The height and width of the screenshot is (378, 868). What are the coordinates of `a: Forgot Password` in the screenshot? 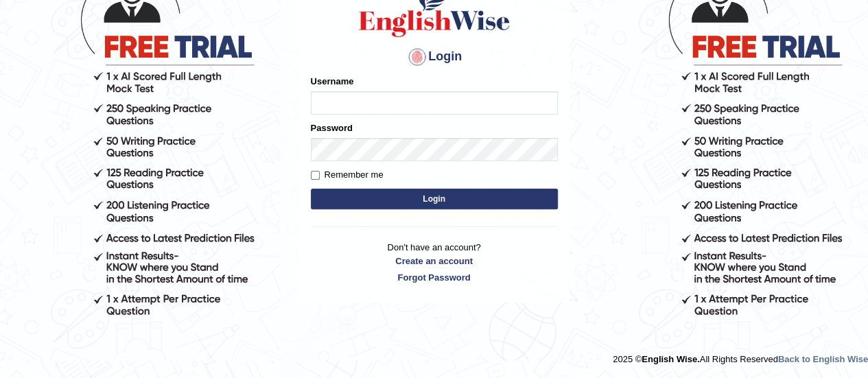 It's located at (434, 278).